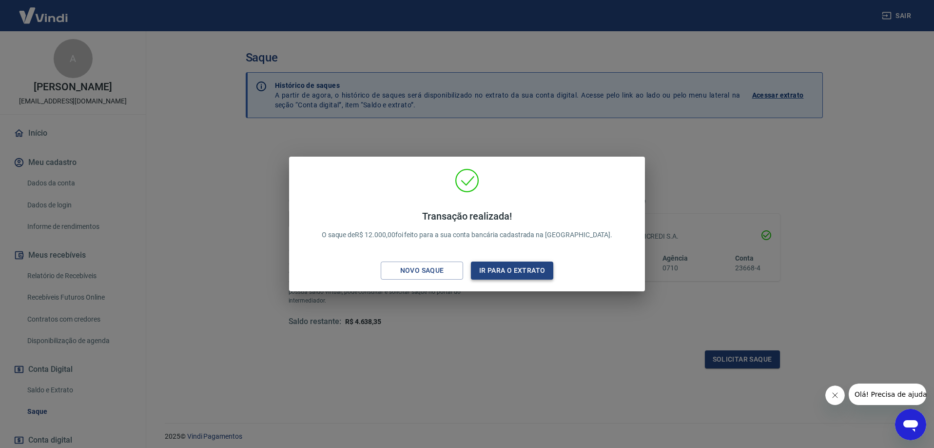 The height and width of the screenshot is (448, 934). I want to click on button: Novo saque, so click(422, 270).